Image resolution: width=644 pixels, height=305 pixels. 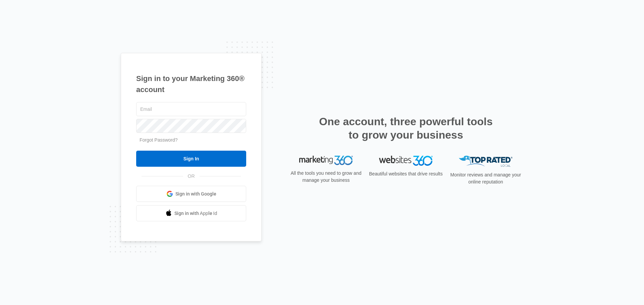 What do you see at coordinates (406, 128) in the screenshot?
I see `h2: One account, three powerful tools to grow your business` at bounding box center [406, 128].